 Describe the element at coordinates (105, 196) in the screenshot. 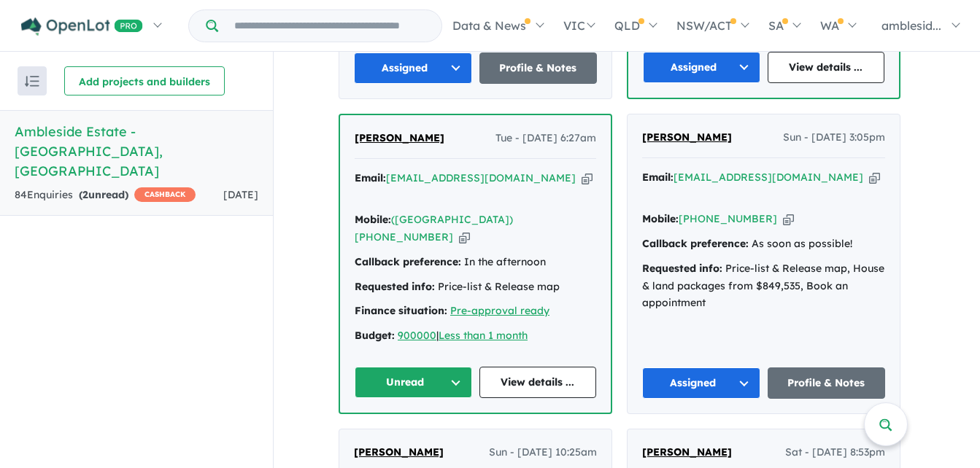

I see `div: 84 Enquir ies` at that location.